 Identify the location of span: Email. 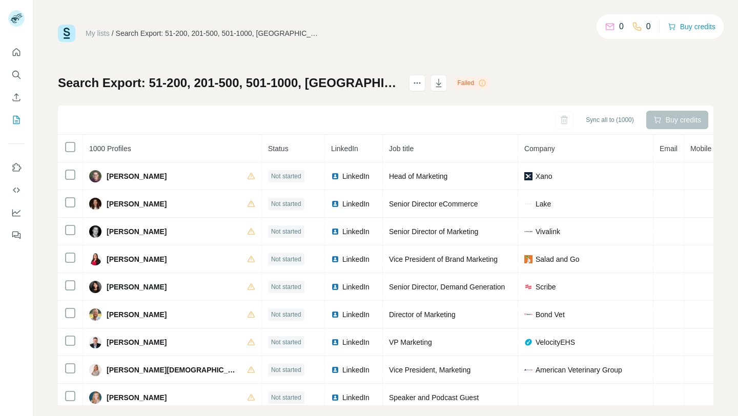
(668, 149).